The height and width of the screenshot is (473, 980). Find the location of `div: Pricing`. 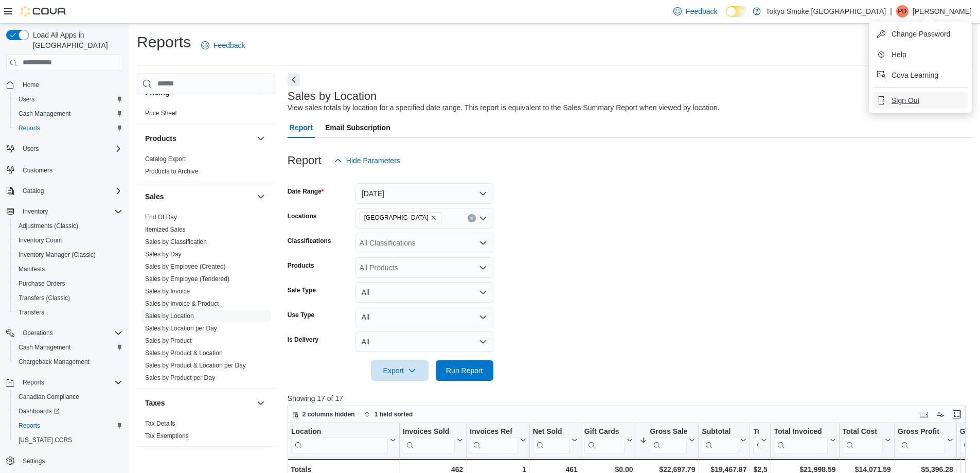

div: Pricing is located at coordinates (206, 115).